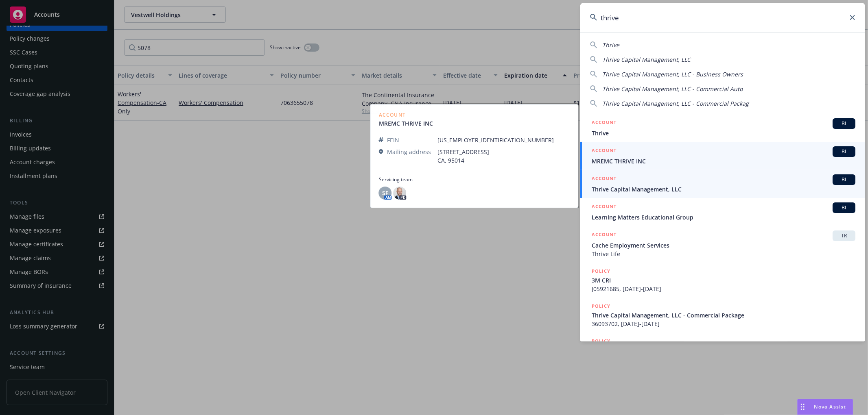  I want to click on div: Drag to move, so click(802, 407).